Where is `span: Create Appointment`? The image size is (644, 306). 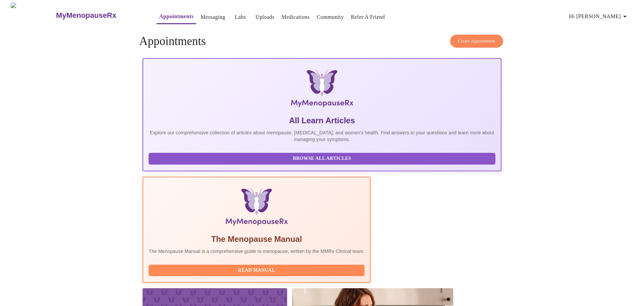 span: Create Appointment is located at coordinates (477, 41).